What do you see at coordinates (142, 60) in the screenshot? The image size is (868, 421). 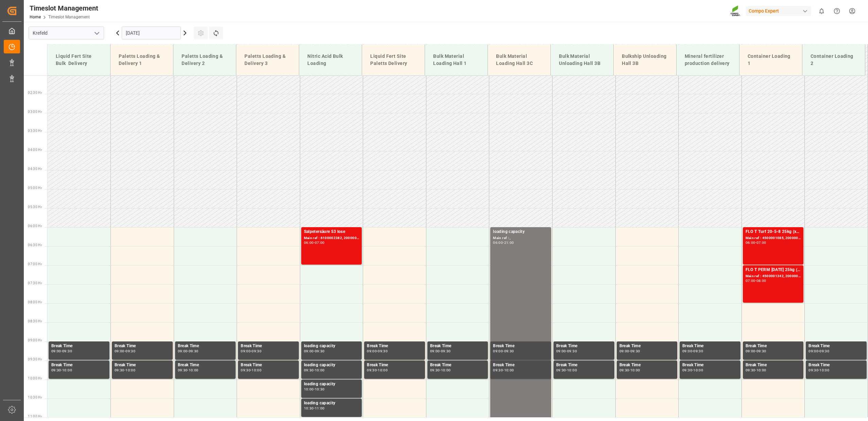 I see `div: Paletts Loading & Delivery 1` at bounding box center [142, 60].